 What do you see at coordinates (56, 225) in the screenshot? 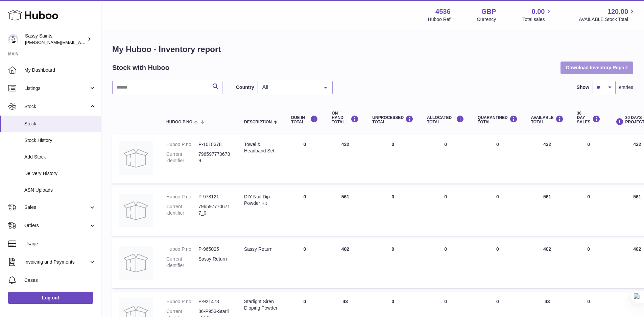
I see `span: Orders` at bounding box center [56, 225].